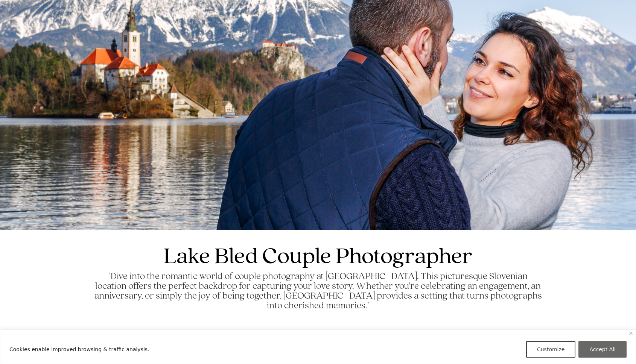 Image resolution: width=636 pixels, height=364 pixels. Describe the element at coordinates (631, 333) in the screenshot. I see `img: Close` at that location.